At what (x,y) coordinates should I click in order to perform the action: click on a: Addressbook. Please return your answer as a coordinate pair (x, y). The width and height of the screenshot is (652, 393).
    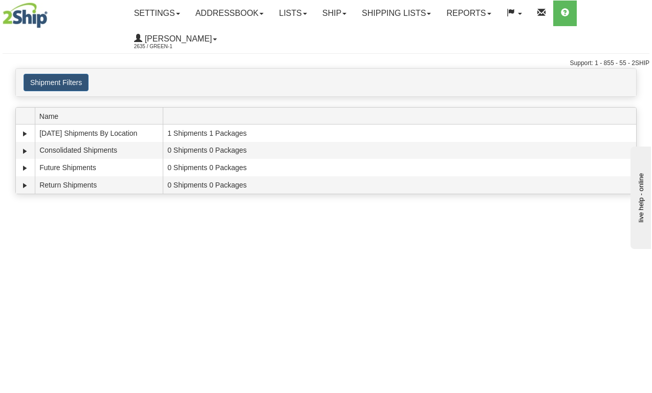
    Looking at the image, I should click on (230, 13).